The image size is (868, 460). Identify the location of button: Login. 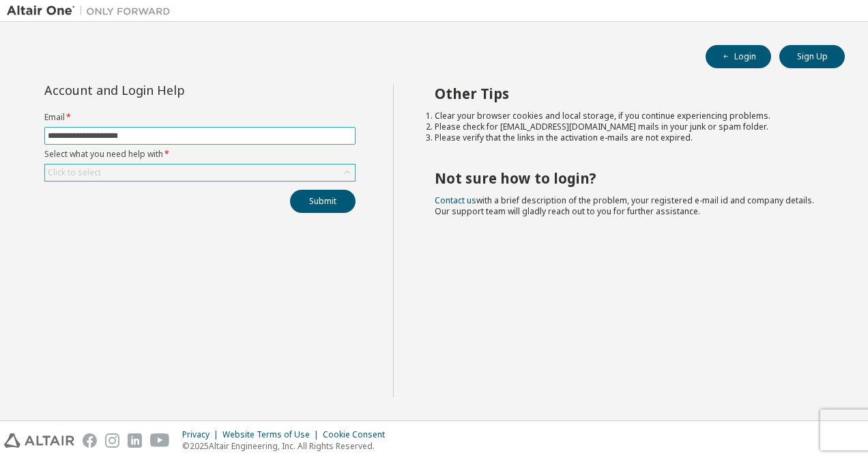
(738, 57).